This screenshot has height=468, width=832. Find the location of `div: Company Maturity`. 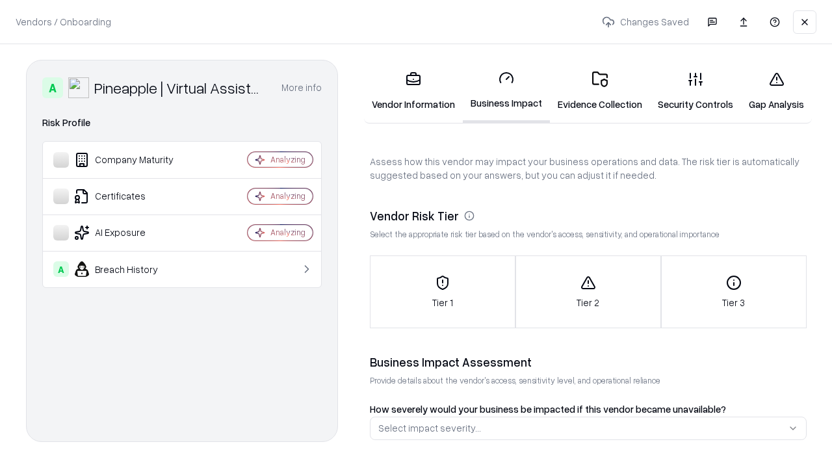

div: Company Maturity is located at coordinates (131, 160).